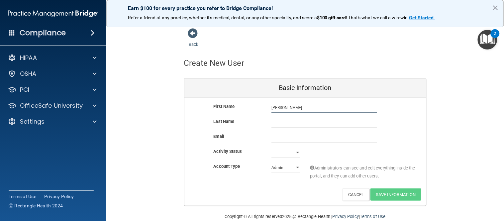 This screenshot has width=504, height=221. What do you see at coordinates (214, 63) in the screenshot?
I see `h4: Create New User` at bounding box center [214, 63].